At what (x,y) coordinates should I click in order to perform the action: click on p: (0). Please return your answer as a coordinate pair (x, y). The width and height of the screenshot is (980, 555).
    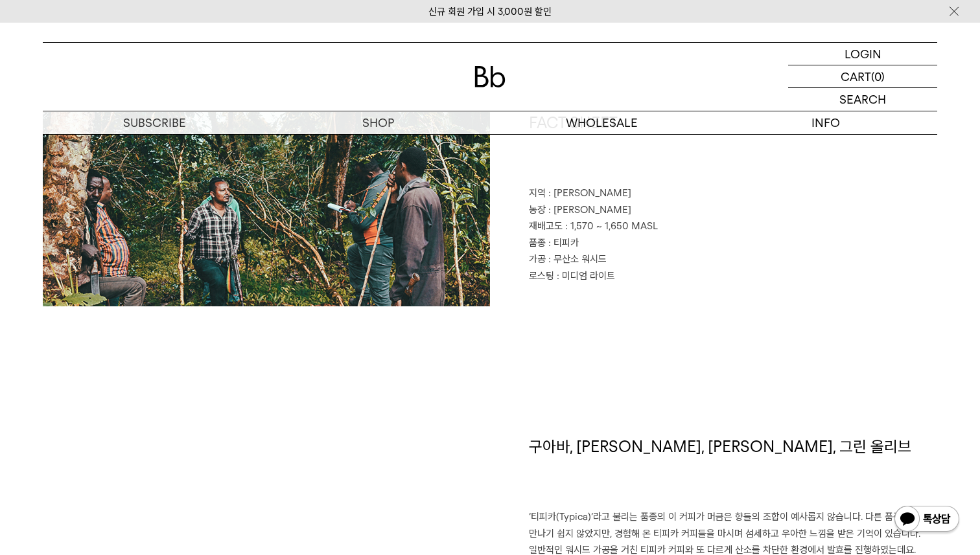
    Looking at the image, I should click on (877, 76).